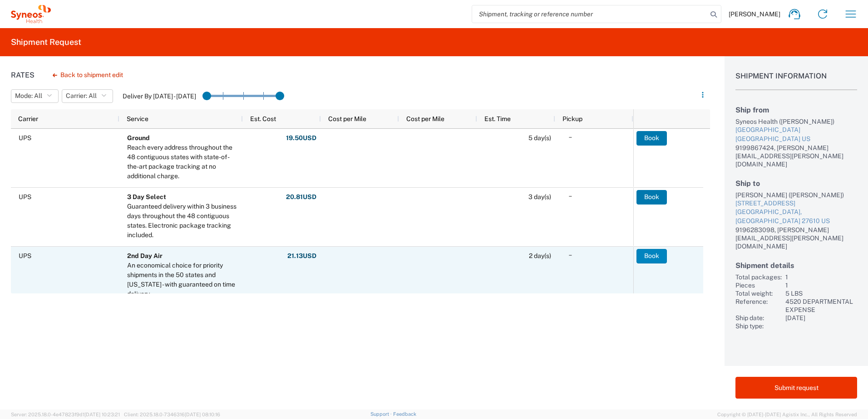 This screenshot has width=868, height=419. Describe the element at coordinates (759, 277) in the screenshot. I see `div: Total packages:` at that location.